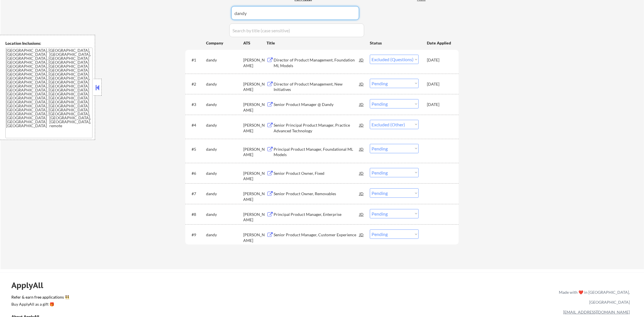  I want to click on div: Director of Product Management, Foundation ML Models, so click(316, 63).